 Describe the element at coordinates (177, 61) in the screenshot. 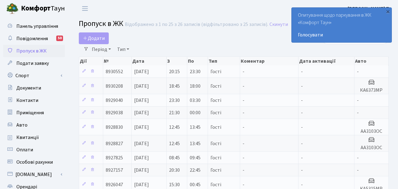

I see `th: З` at that location.